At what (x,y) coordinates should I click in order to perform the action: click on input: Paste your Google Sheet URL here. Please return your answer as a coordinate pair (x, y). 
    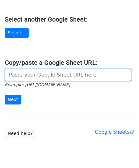
    Looking at the image, I should click on (68, 75).